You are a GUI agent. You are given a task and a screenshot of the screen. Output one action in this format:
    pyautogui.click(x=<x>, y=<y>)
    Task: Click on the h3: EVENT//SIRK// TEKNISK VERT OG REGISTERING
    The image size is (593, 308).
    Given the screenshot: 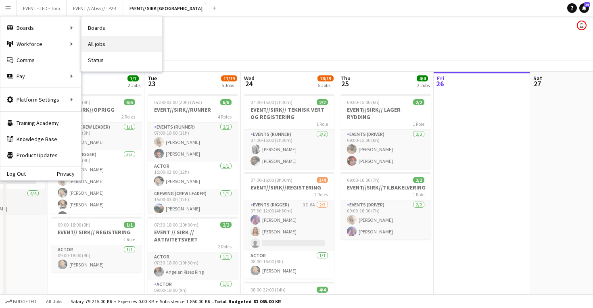 What is the action you would take?
    pyautogui.click(x=289, y=113)
    